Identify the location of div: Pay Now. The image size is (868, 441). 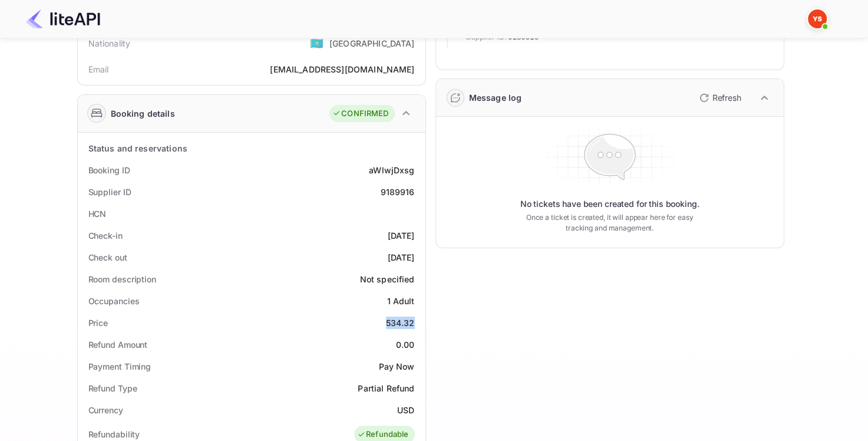
(396, 366).